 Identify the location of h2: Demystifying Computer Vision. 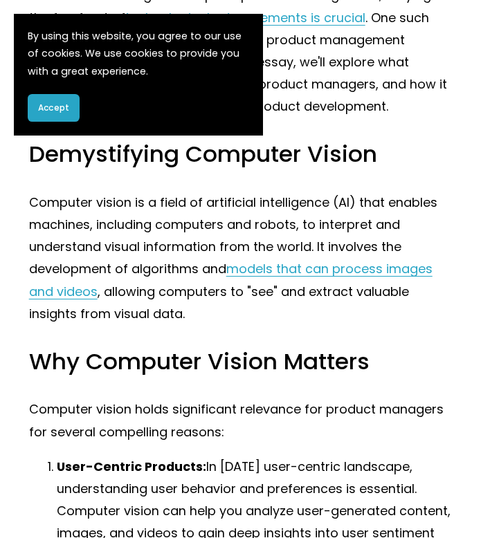
(241, 154).